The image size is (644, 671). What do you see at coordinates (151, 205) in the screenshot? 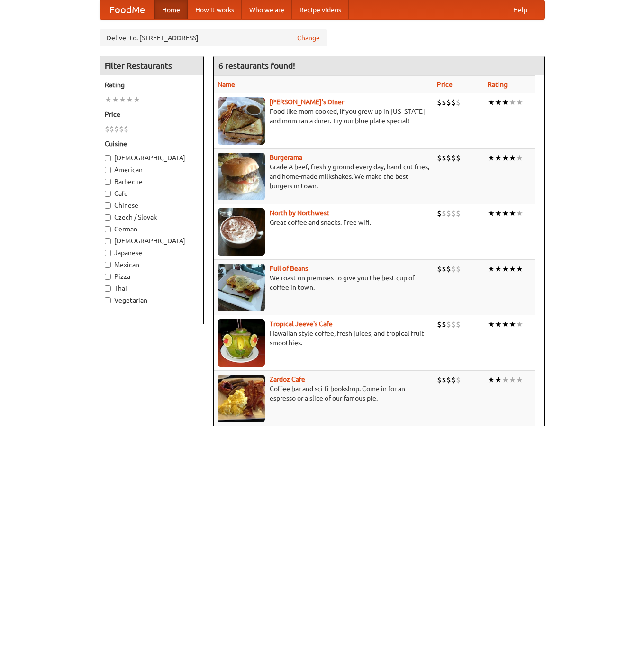
I see `label: Chinese` at bounding box center [151, 205].